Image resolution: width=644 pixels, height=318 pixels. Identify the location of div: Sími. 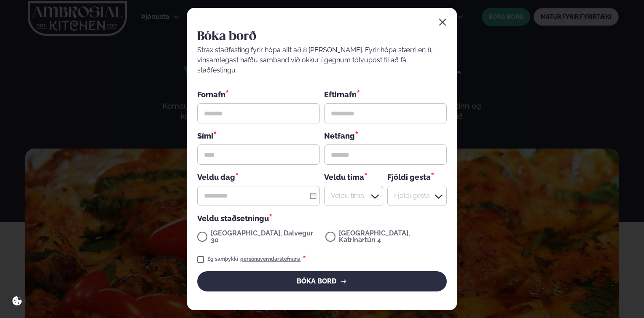
(258, 136).